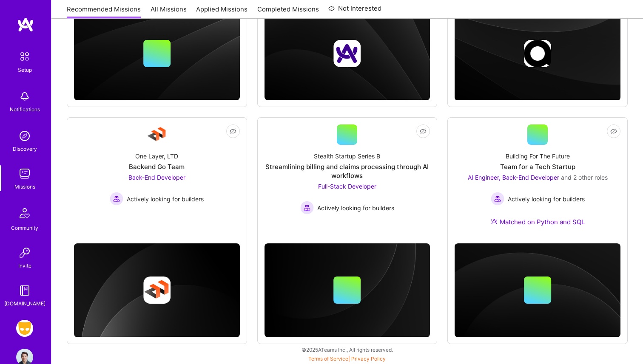  What do you see at coordinates (157, 167) in the screenshot?
I see `div: Backend Go Team` at bounding box center [157, 167].